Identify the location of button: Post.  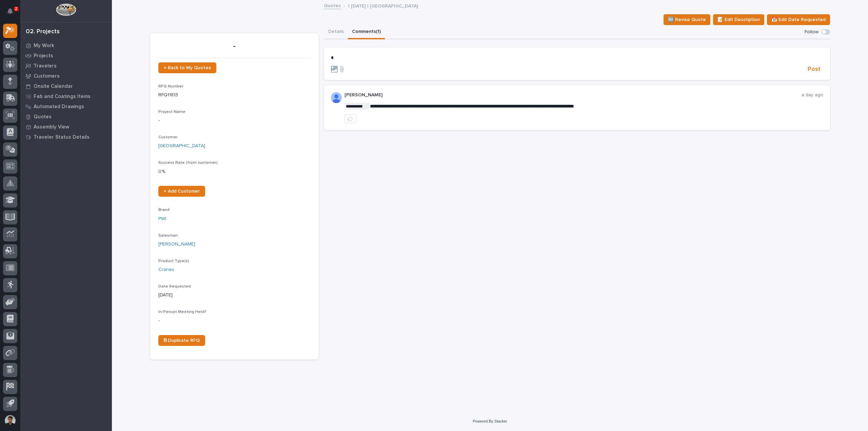
(814, 69).